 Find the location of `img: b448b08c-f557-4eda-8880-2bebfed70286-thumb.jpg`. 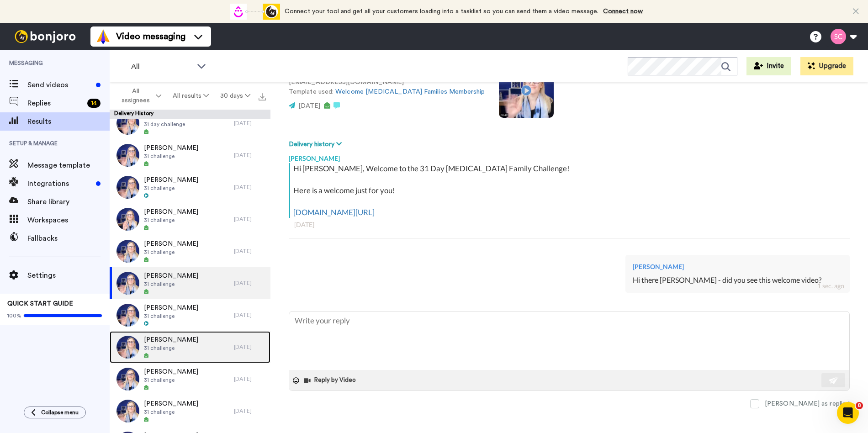

img: b448b08c-f557-4eda-8880-2bebfed70286-thumb.jpg is located at coordinates (128, 155).